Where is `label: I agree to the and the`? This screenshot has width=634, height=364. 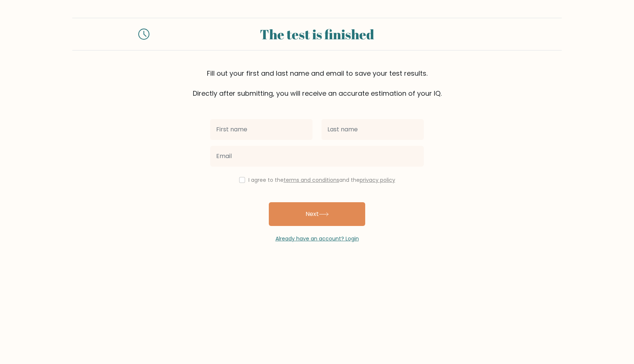
label: I agree to the and the is located at coordinates (322, 180).